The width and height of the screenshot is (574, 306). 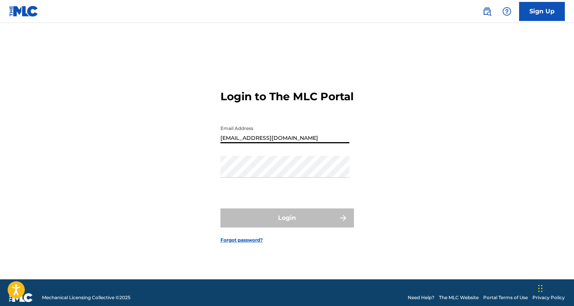 What do you see at coordinates (487, 11) in the screenshot?
I see `img: search` at bounding box center [487, 11].